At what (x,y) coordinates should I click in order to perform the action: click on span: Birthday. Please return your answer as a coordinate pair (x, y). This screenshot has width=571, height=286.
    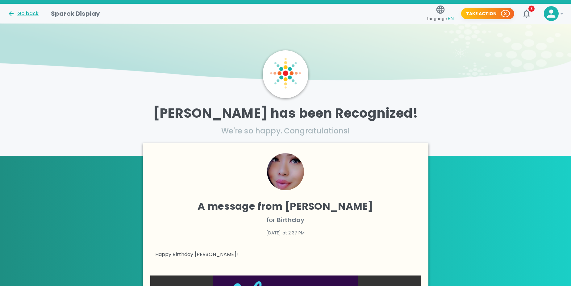
    Looking at the image, I should click on (290, 220).